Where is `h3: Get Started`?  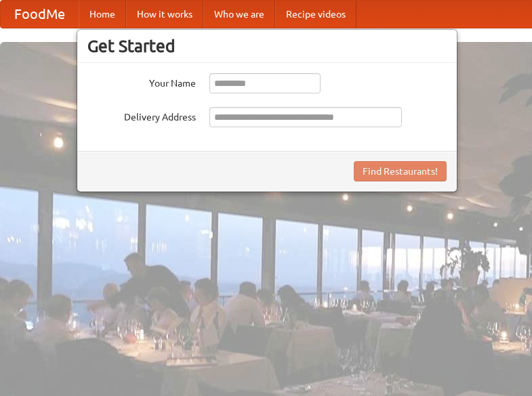
h3: Get Started is located at coordinates (266, 46).